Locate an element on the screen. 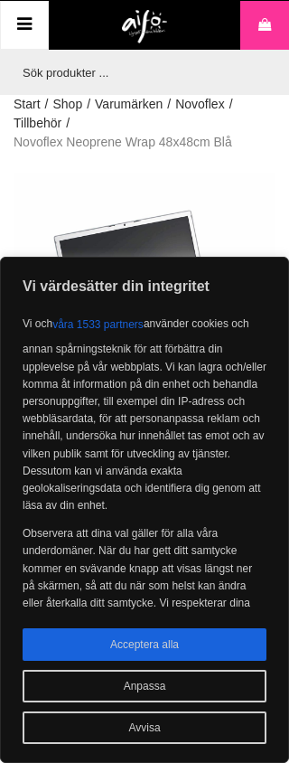 This screenshot has height=763, width=289. p: Vi och använder cookies och annan spårningsteknik för att förbättra din upplevelse på vår webbpla... is located at coordinates (145, 411).